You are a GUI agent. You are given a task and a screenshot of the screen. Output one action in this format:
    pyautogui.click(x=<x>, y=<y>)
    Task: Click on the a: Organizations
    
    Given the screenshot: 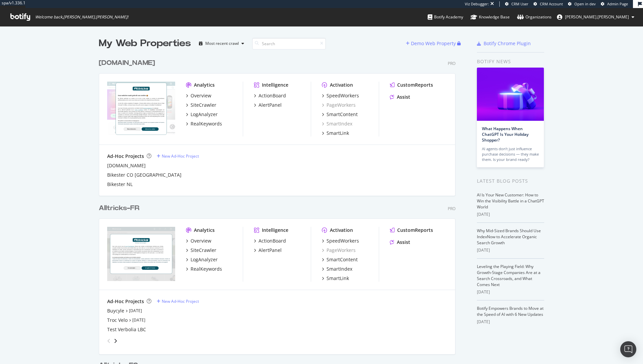 What is the action you would take?
    pyautogui.click(x=534, y=17)
    